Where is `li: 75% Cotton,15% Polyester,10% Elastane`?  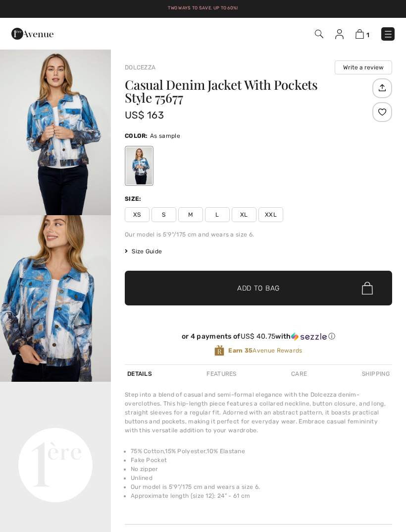 li: 75% Cotton,15% Polyester,10% Elastane is located at coordinates (262, 451).